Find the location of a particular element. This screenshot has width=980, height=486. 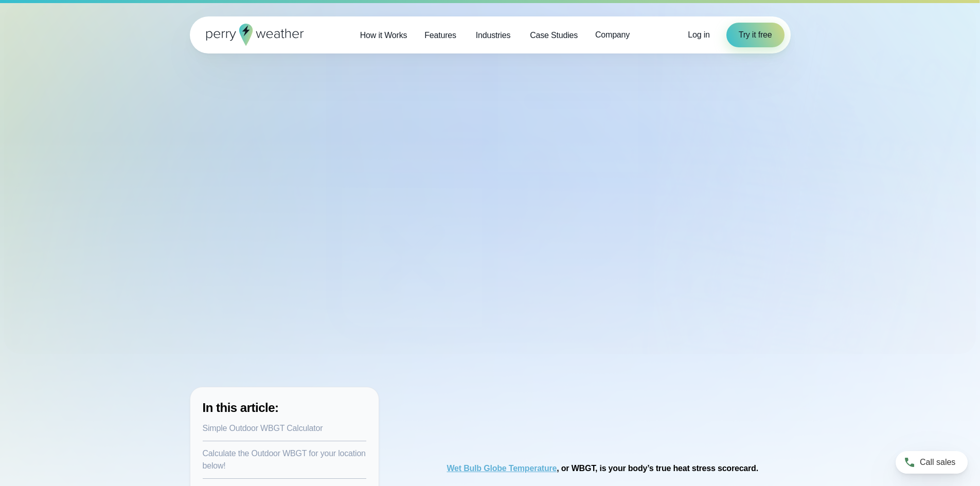

span: Log in is located at coordinates (699, 34).